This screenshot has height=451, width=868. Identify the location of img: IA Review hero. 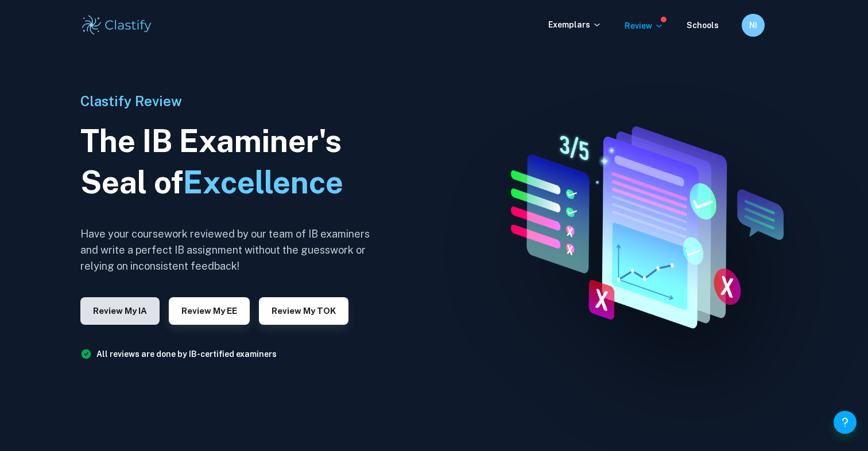
(641, 226).